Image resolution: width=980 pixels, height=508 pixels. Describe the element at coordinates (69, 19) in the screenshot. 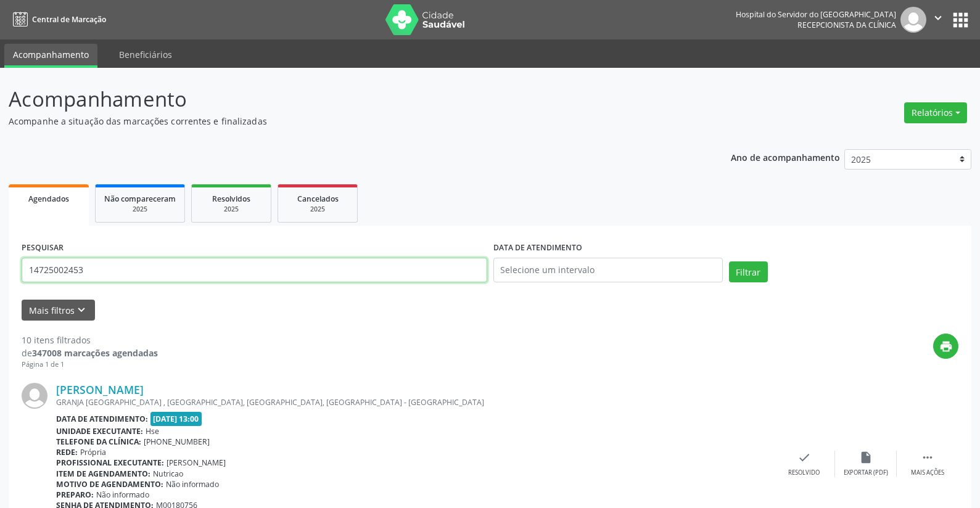

I see `span: Central de Marcação` at that location.